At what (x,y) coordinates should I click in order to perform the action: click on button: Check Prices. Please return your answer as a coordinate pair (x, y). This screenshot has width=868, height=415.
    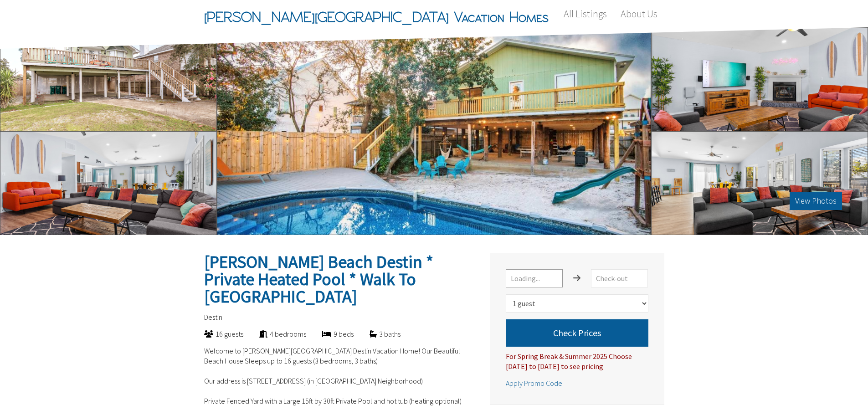
    Looking at the image, I should click on (576, 333).